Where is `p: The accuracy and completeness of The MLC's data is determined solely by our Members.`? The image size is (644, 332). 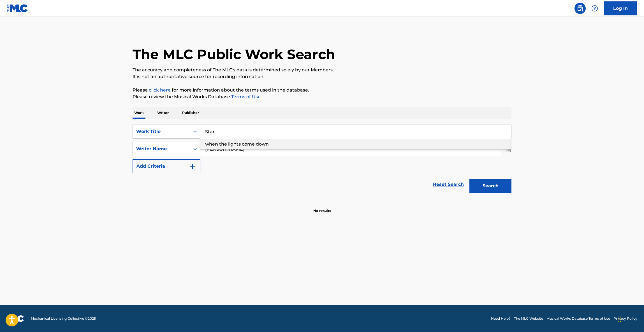 p: The accuracy and completeness of The MLC's data is determined solely by our Members. is located at coordinates (322, 70).